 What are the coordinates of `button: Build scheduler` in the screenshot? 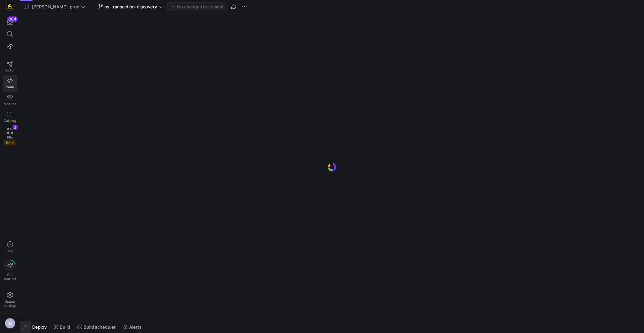 It's located at (97, 327).